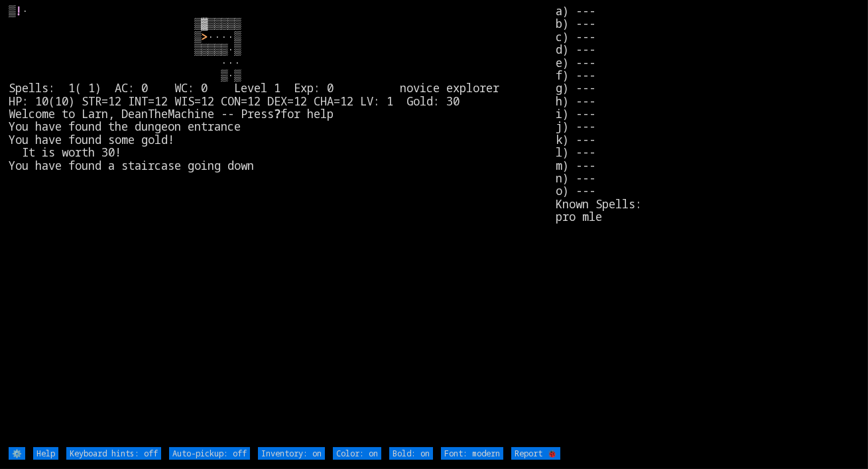 This screenshot has width=868, height=469. Describe the element at coordinates (282, 225) in the screenshot. I see `larn: ▒ · ▒▓▒▒▒▒▒ ▒ ····▒ ▒▒▒▒▒·▒ ··· ▒·▒ Spells: 1( 1) AC: 0 WC: 0 Level 1 Exp: 0 novice explorer HP: ...` at that location.